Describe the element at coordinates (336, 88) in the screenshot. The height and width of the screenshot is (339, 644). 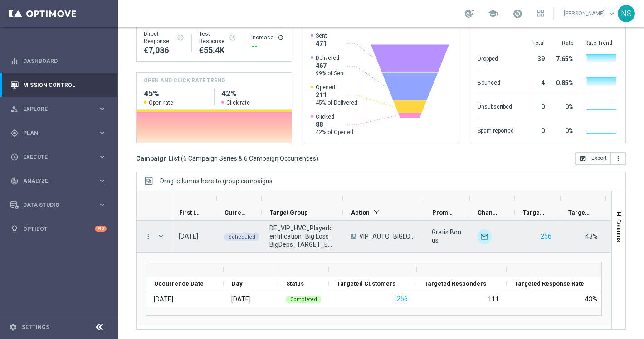
I see `span: Opened` at that location.